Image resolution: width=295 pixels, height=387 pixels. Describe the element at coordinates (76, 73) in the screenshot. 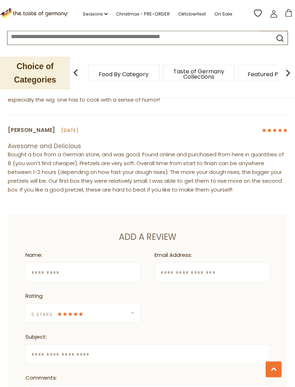

I see `img: previous arrow` at that location.